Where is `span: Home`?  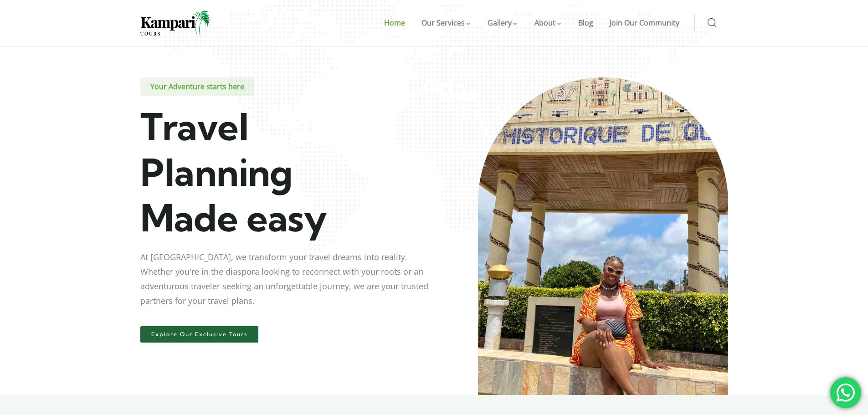 span: Home is located at coordinates (395, 23).